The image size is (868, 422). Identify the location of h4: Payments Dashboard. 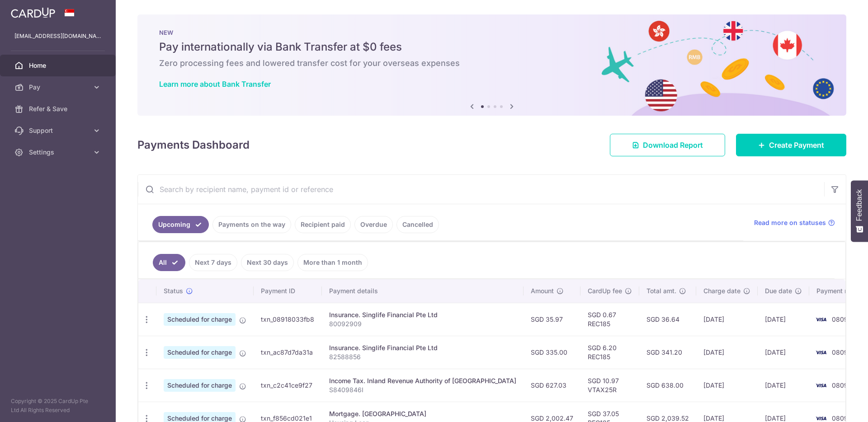
(194, 145).